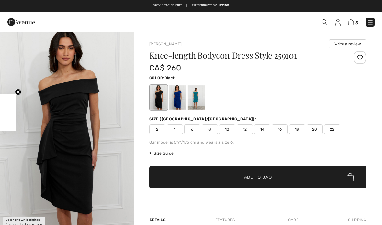 The width and height of the screenshot is (382, 225). What do you see at coordinates (170, 78) in the screenshot?
I see `span: Black` at bounding box center [170, 78].